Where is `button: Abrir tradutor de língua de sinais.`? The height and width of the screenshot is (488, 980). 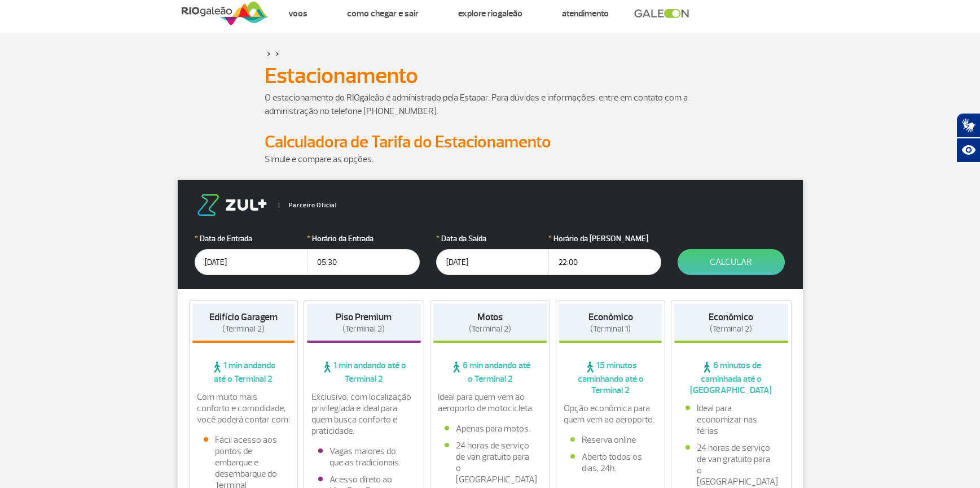 button: Abrir tradutor de língua de sinais. is located at coordinates (968, 125).